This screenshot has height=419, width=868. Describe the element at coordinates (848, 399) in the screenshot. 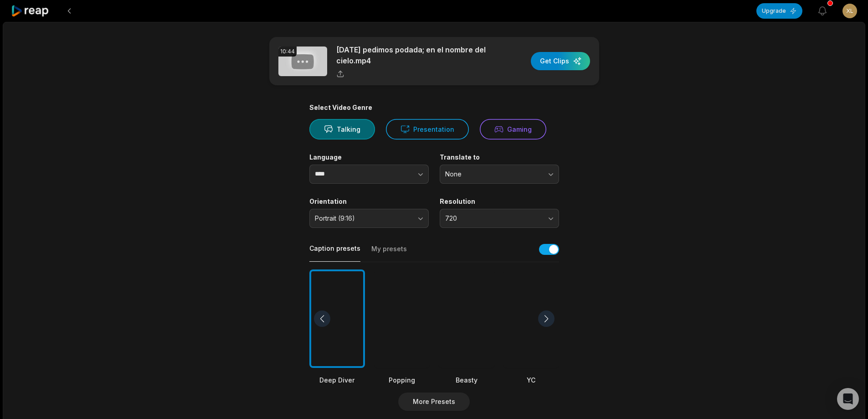

I see `div: Open Intercom Messenger` at that location.